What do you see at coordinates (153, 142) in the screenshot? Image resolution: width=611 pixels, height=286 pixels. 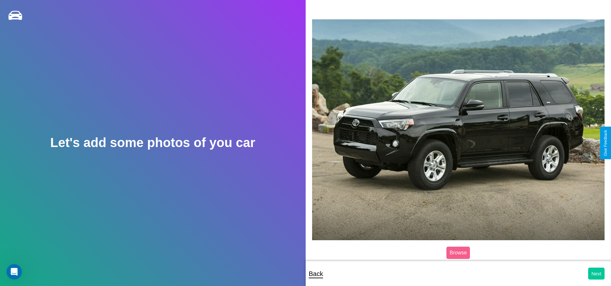 I see `h2: Let's add some photos of you car` at bounding box center [153, 142].